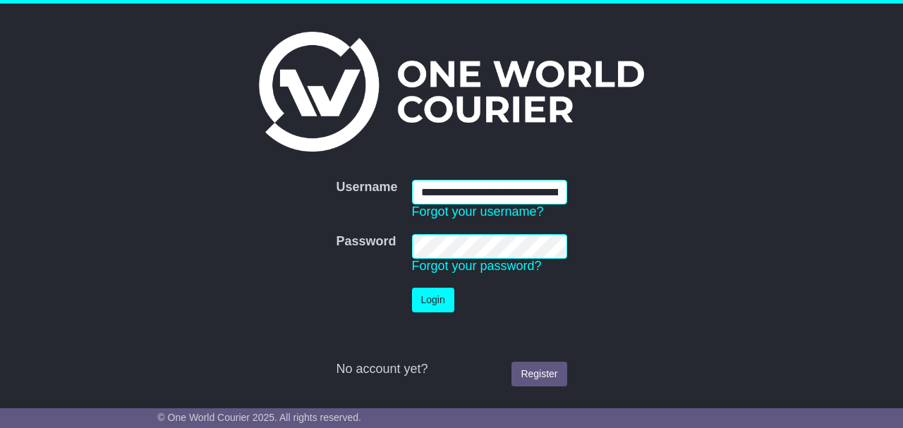  What do you see at coordinates (451, 370) in the screenshot?
I see `div: No account yet?` at bounding box center [451, 370].